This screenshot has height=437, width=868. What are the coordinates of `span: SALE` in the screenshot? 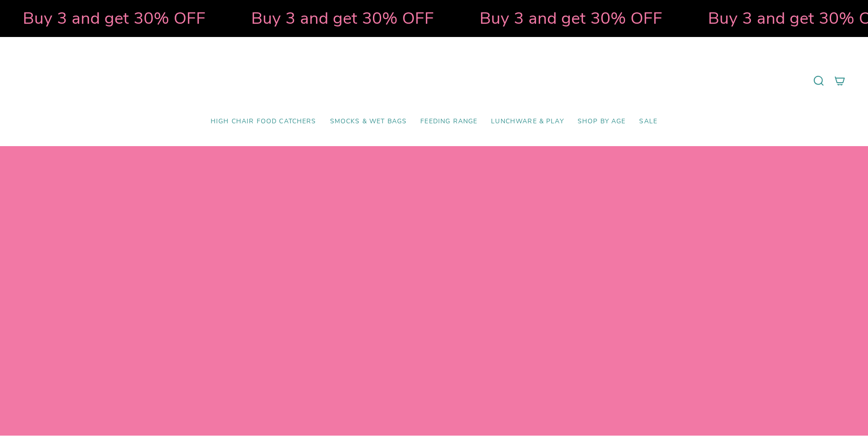 It's located at (649, 122).